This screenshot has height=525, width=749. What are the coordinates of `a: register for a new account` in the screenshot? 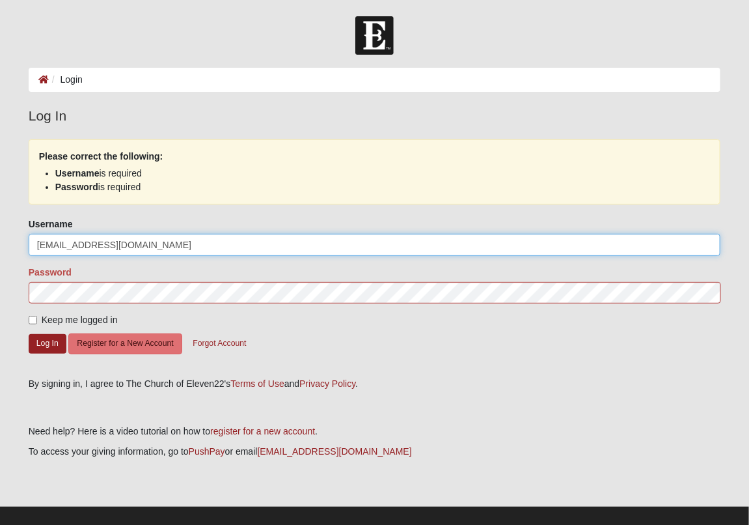 It's located at (262, 431).